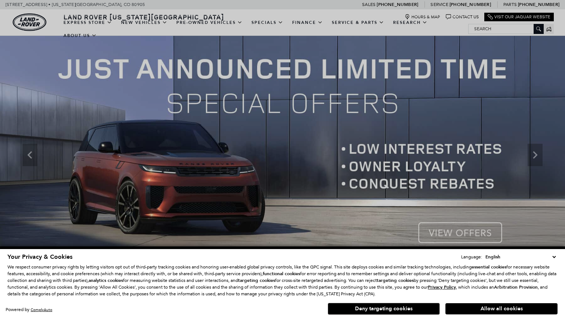 Image resolution: width=565 pixels, height=320 pixels. Describe the element at coordinates (88, 22) in the screenshot. I see `a: EXPRESS STORE` at that location.